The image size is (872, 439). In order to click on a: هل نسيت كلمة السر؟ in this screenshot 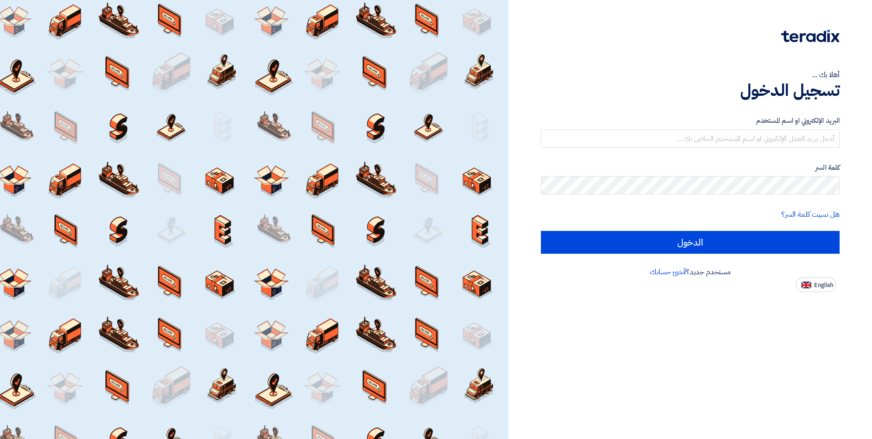, I will do `click(810, 214)`.